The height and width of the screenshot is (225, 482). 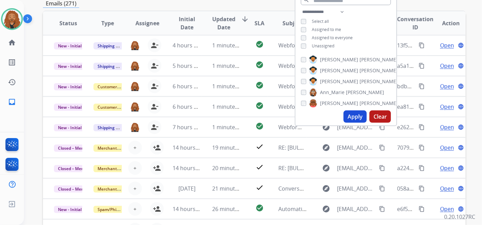 What do you see at coordinates (355, 117) in the screenshot?
I see `button: Apply` at bounding box center [355, 117].